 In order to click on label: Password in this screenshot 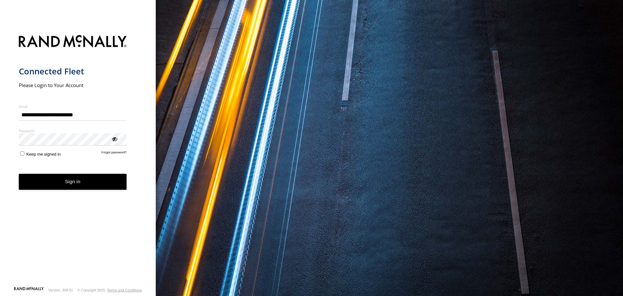, I will do `click(73, 130)`.